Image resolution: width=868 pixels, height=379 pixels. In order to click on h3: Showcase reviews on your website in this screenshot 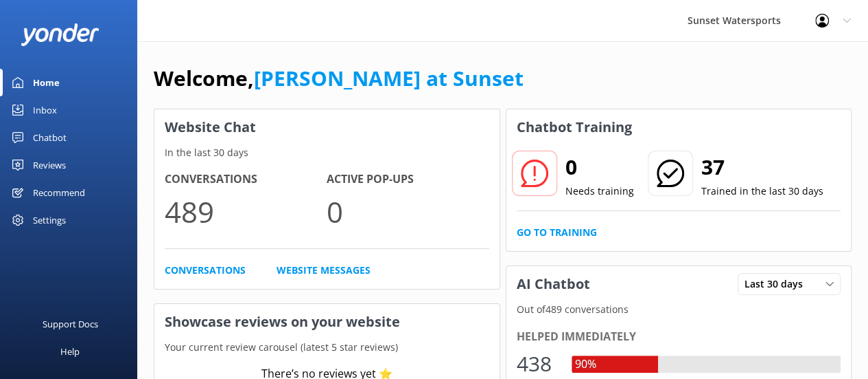, I will do `click(327, 321)`.